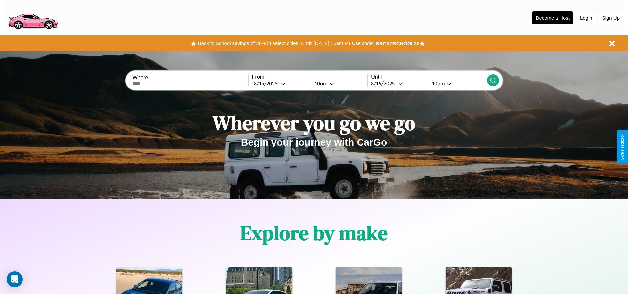 This screenshot has height=294, width=628. Describe the element at coordinates (429, 77) in the screenshot. I see `label: Until` at that location.